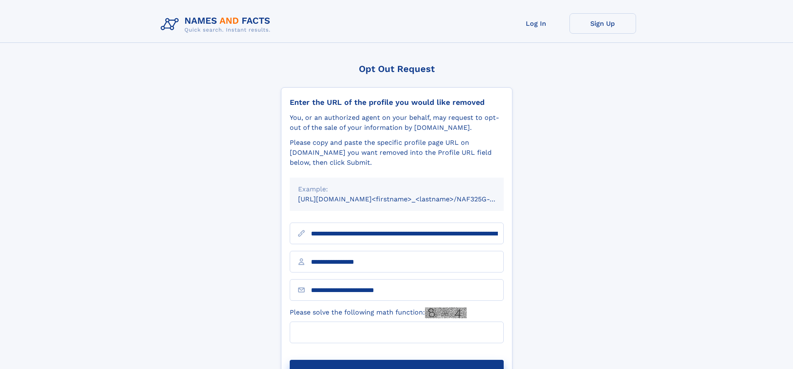 This screenshot has height=369, width=793. What do you see at coordinates (397, 123) in the screenshot?
I see `div: You, or an authorized agent on your behalf, may request to opt-out of the sale of your informatio...` at bounding box center [397, 123].